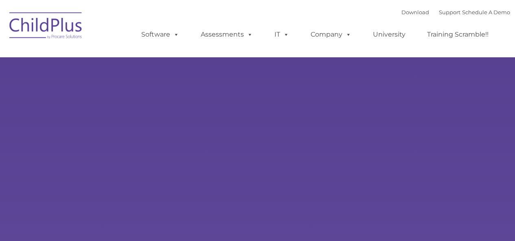 Image resolution: width=515 pixels, height=241 pixels. I want to click on a: Company, so click(331, 35).